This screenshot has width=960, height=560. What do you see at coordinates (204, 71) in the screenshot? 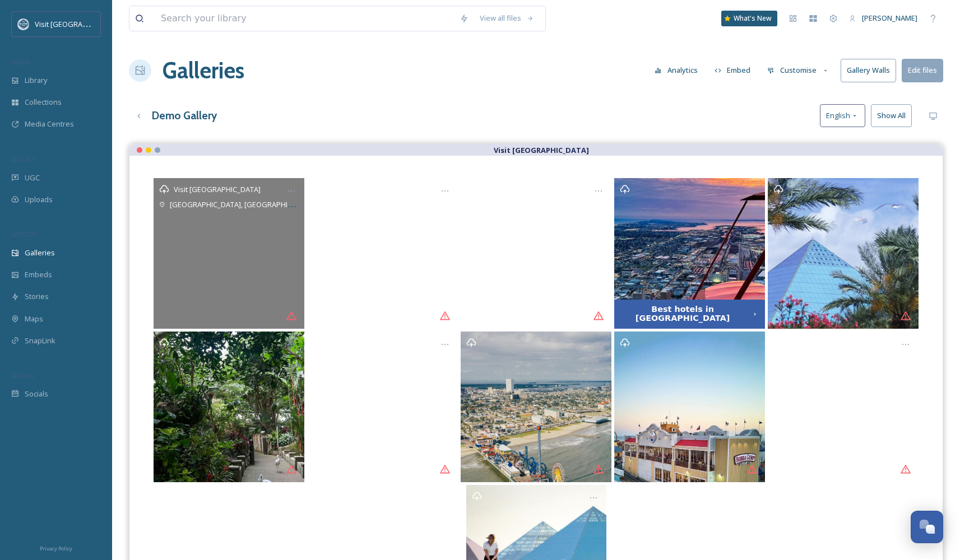
I see `a: Galleries` at bounding box center [204, 71].